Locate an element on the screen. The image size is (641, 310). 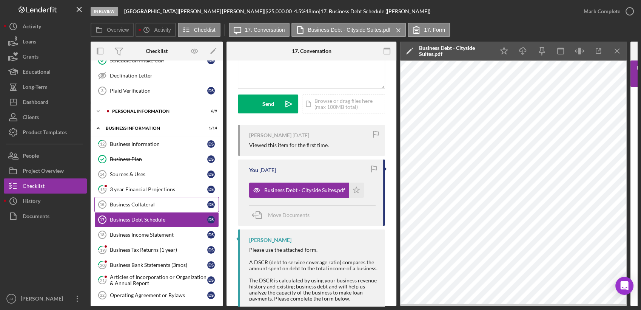
time: 2025-03-27 15:36 is located at coordinates (268, 170).